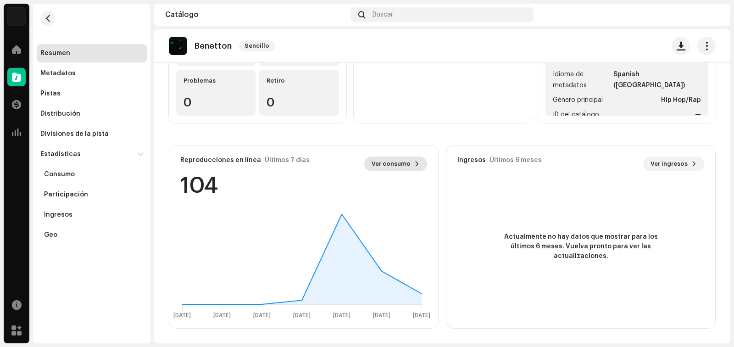  Describe the element at coordinates (66, 194) in the screenshot. I see `div: Participación` at that location.